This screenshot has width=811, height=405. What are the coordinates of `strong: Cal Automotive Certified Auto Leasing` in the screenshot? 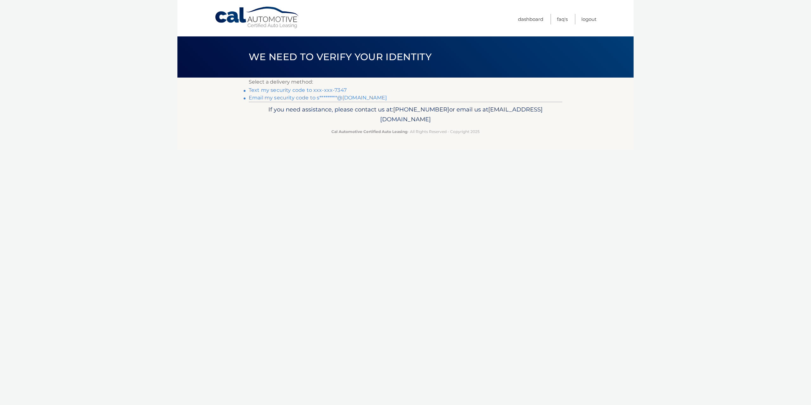 It's located at (369, 131).